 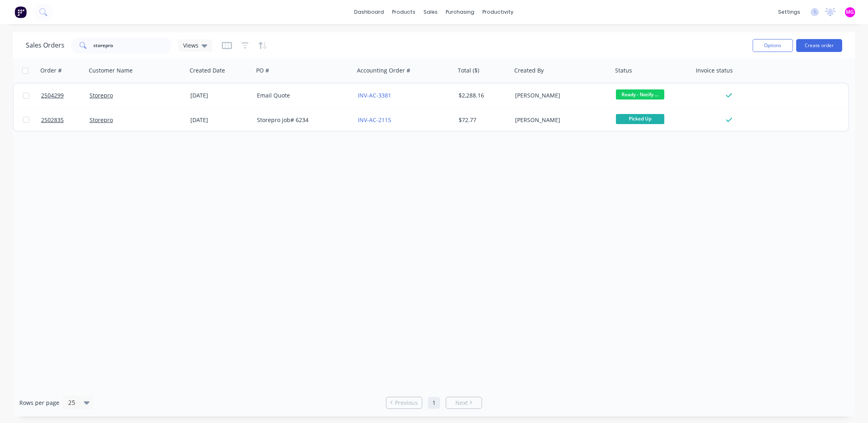 I want to click on a: INV-AC-3381, so click(x=374, y=95).